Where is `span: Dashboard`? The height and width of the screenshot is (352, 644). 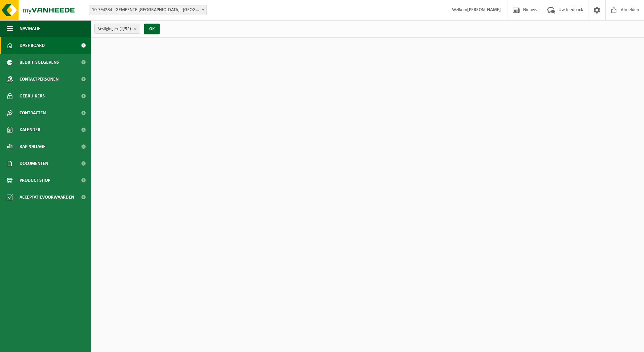 span: Dashboard is located at coordinates (32, 46).